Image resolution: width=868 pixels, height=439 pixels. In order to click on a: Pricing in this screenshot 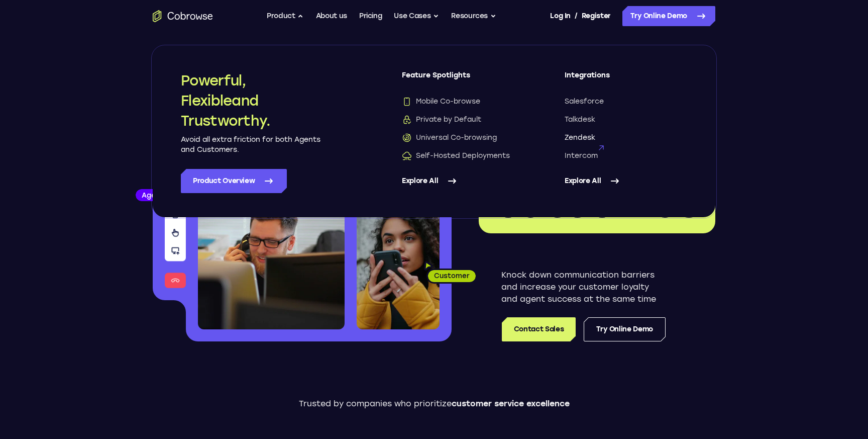, I will do `click(371, 16)`.